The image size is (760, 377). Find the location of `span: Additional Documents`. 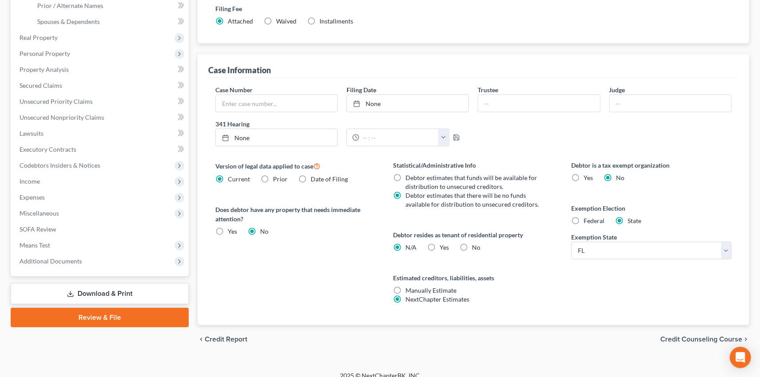

span: Additional Documents is located at coordinates (51, 261).